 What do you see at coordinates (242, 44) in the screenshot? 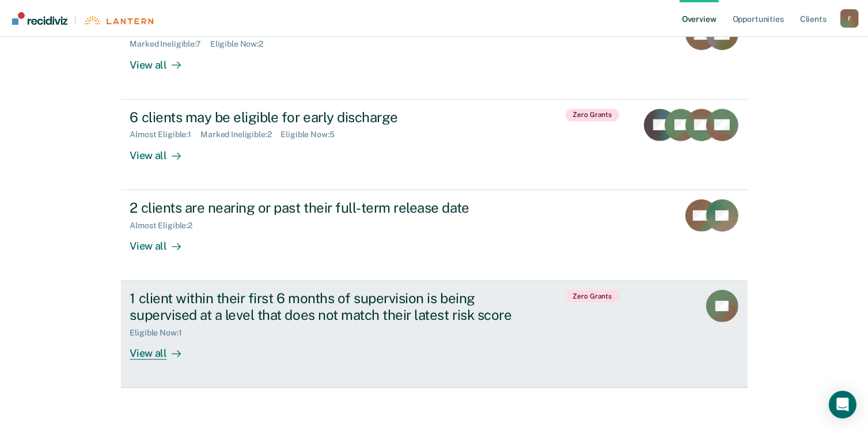
I see `div: Eligible Now : 2` at bounding box center [242, 44].